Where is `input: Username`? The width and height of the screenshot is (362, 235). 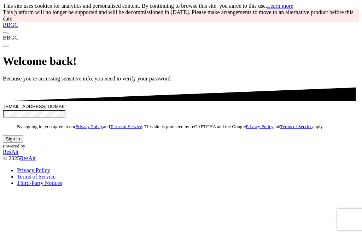
input: Username is located at coordinates (34, 106).